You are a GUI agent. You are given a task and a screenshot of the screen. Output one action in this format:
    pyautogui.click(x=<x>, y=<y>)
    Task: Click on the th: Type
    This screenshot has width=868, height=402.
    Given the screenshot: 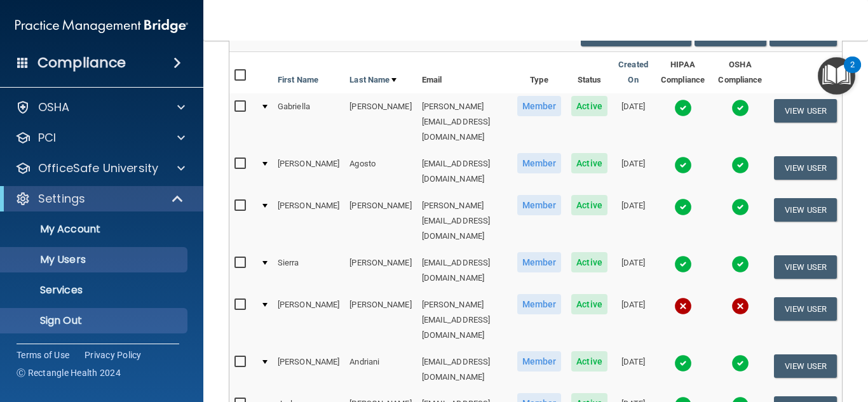 What is the action you would take?
    pyautogui.click(x=540, y=73)
    